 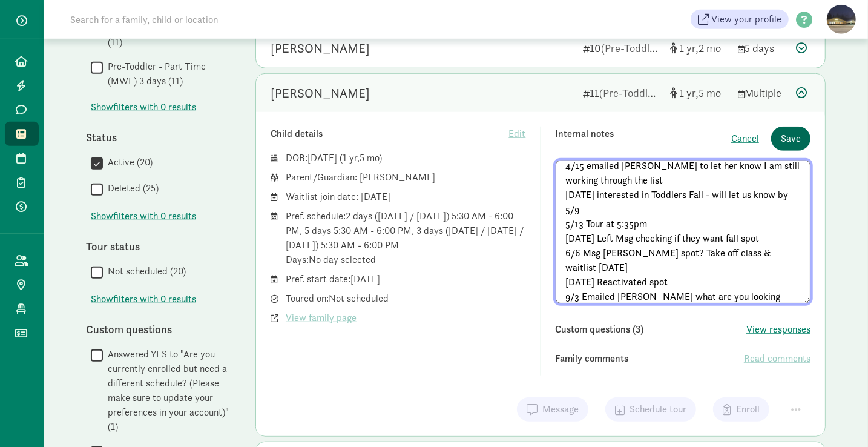 I want to click on label: Answered YES to "Are you currently enrolled but need a different schedule? (Please make sure to u..., so click(x=167, y=391).